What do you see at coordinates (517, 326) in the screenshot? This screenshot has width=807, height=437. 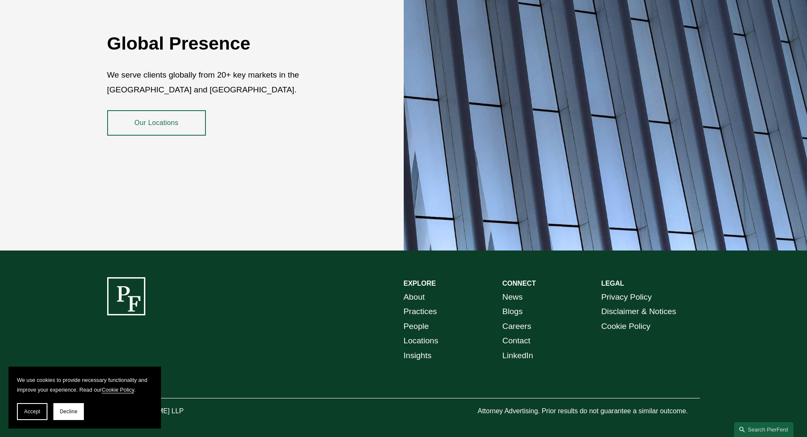 I see `a: Careers` at bounding box center [517, 326].